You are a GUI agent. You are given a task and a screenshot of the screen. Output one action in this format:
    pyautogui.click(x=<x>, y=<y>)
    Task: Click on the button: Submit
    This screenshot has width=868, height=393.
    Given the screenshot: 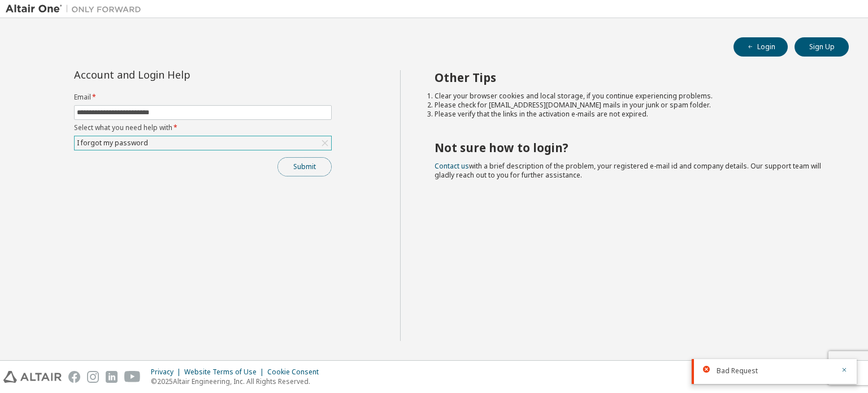 What is the action you would take?
    pyautogui.click(x=305, y=167)
    